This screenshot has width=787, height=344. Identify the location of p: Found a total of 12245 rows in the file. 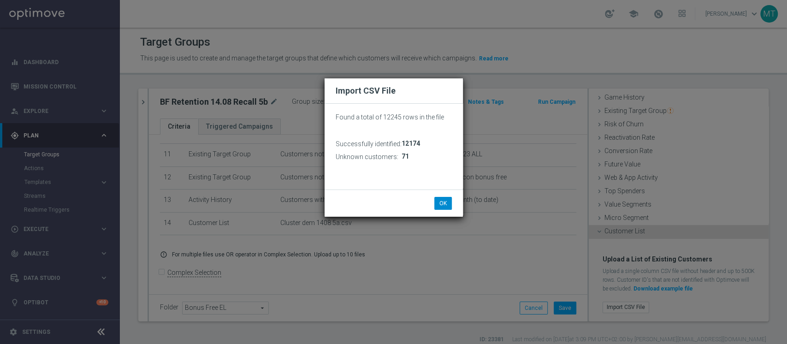
(394, 117).